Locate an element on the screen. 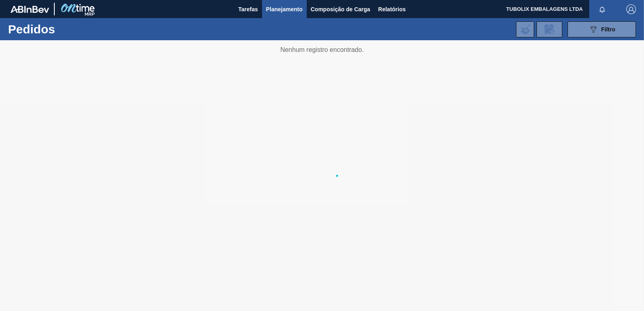 This screenshot has width=644, height=311. span: Tarefas is located at coordinates (248, 10).